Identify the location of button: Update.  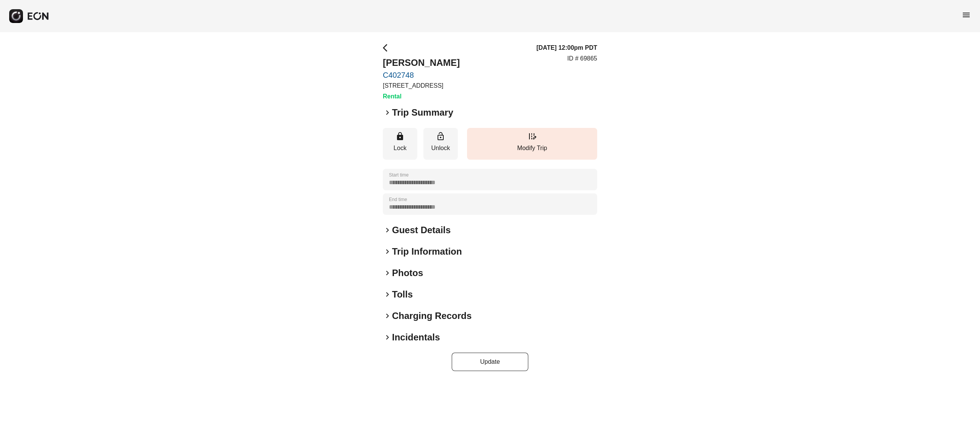
(490, 362).